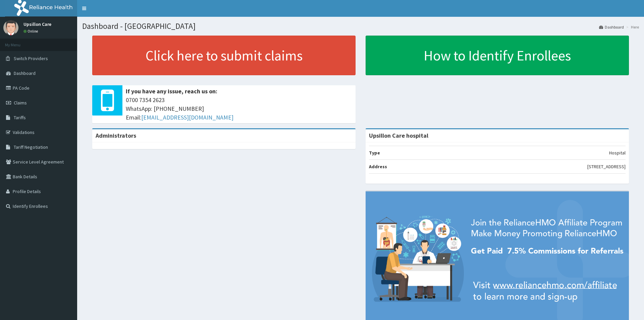 This screenshot has width=644, height=320. What do you see at coordinates (20, 102) in the screenshot?
I see `span: Claims` at bounding box center [20, 102].